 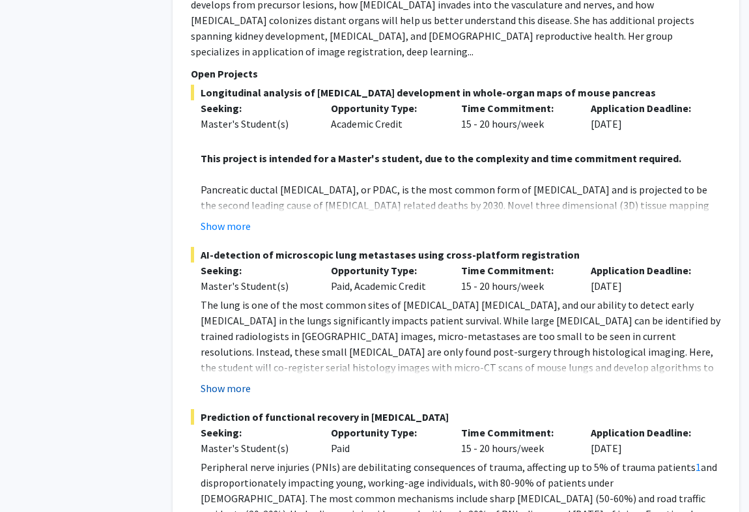 I want to click on div: Paid, Academic Credit, so click(x=386, y=278).